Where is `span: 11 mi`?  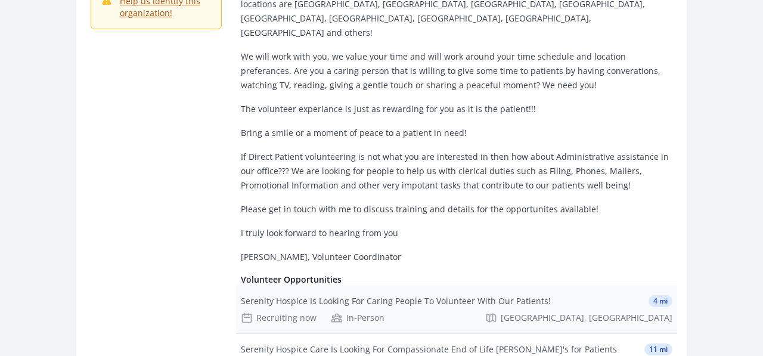
span: 11 mi is located at coordinates (658, 349).